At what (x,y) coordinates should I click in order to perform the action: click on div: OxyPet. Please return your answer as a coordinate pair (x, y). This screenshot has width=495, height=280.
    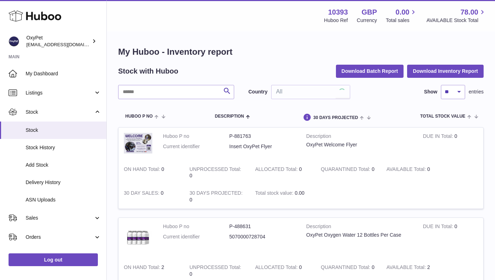
    Looking at the image, I should click on (58, 41).